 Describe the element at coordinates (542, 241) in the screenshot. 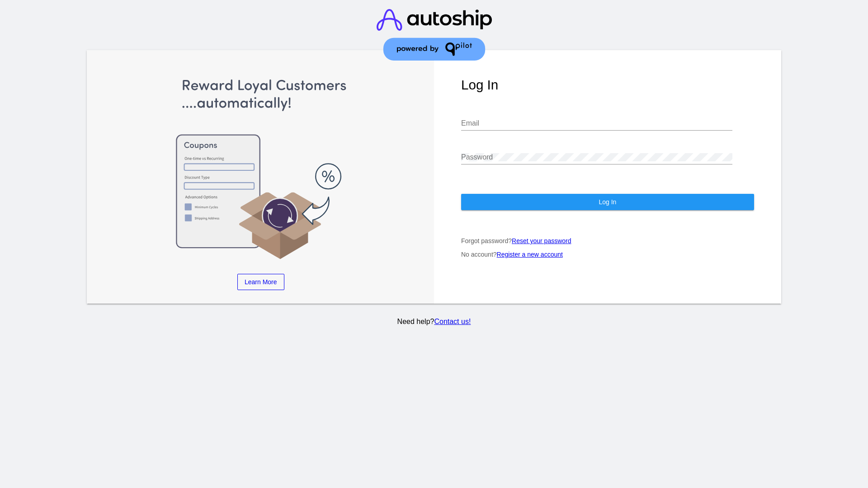

I see `a: Reset your password` at that location.